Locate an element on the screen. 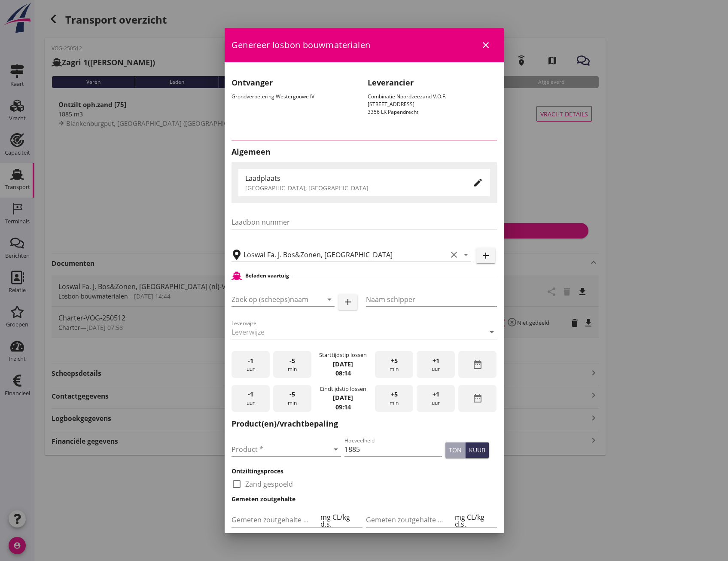  strong: 09:14 is located at coordinates (344, 407).